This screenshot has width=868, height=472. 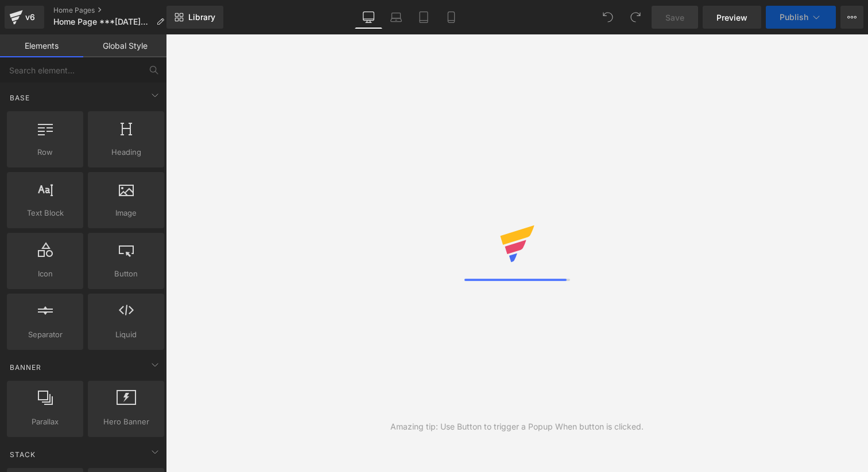 I want to click on span: Save, so click(x=674, y=18).